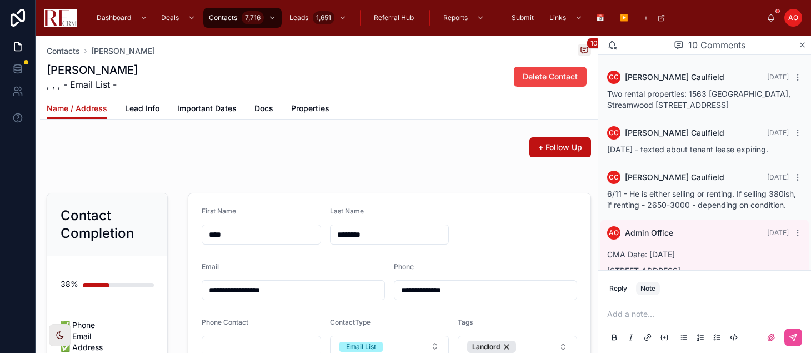 This screenshot has height=353, width=811. What do you see at coordinates (648, 288) in the screenshot?
I see `button: Note` at bounding box center [648, 288].